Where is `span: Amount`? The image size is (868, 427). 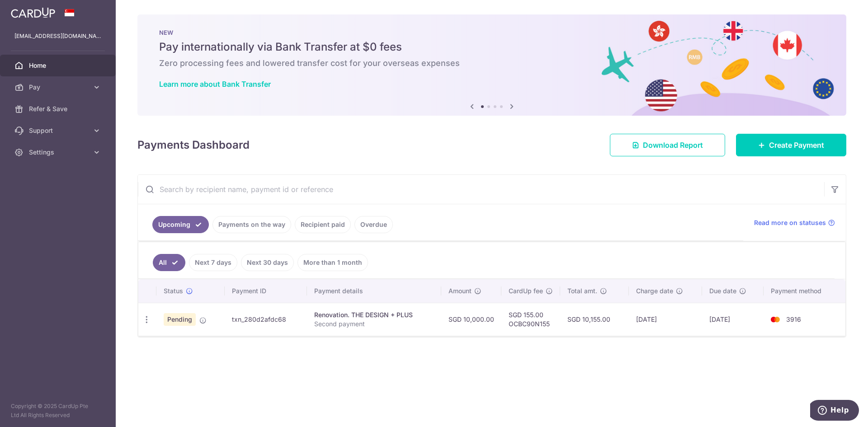 span: Amount is located at coordinates (460, 291).